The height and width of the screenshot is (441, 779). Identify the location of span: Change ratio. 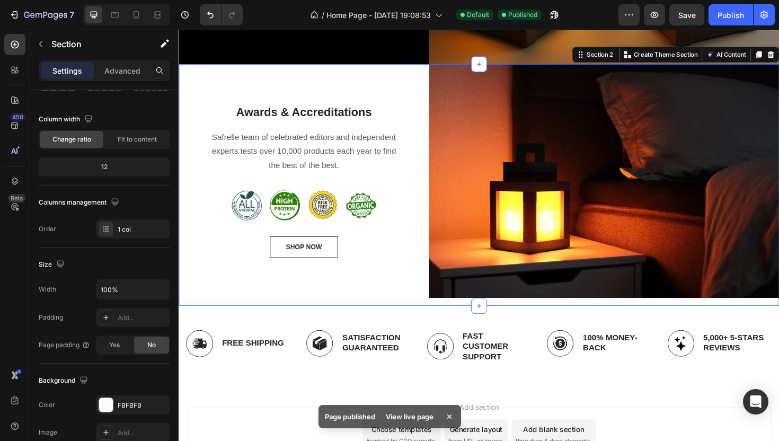
(72, 139).